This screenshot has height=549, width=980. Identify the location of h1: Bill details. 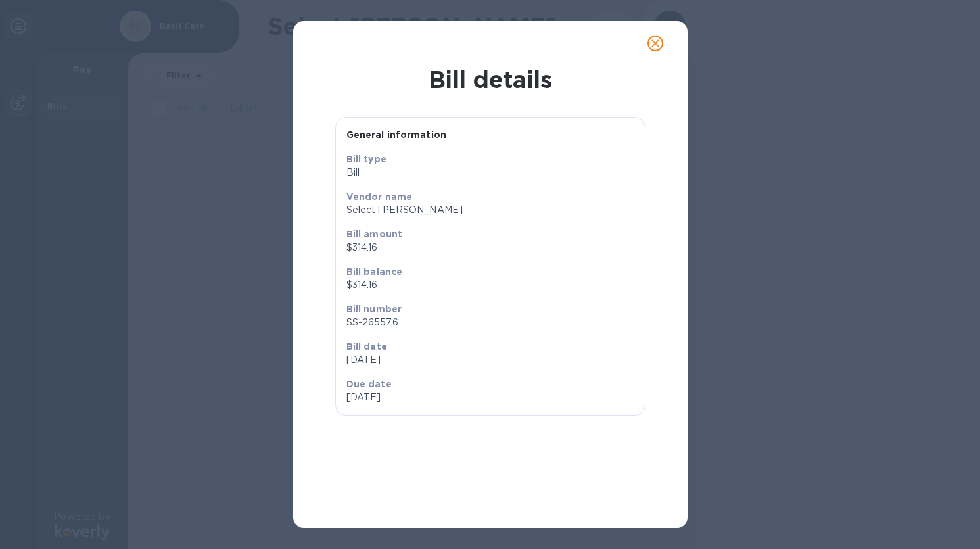
(490, 79).